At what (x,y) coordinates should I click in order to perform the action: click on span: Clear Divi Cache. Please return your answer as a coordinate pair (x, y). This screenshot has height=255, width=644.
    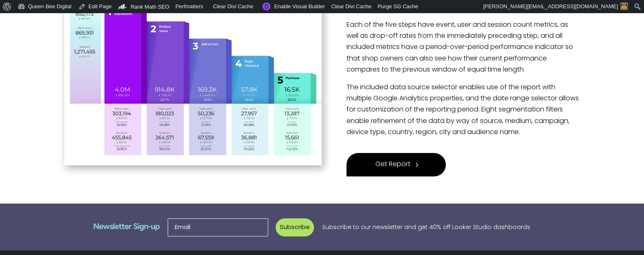
    Looking at the image, I should click on (351, 6).